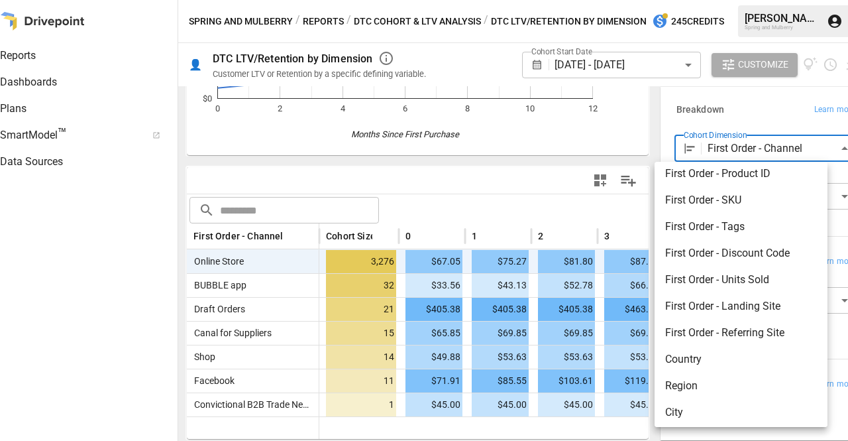  What do you see at coordinates (741, 359) in the screenshot?
I see `span: Country` at bounding box center [741, 359].